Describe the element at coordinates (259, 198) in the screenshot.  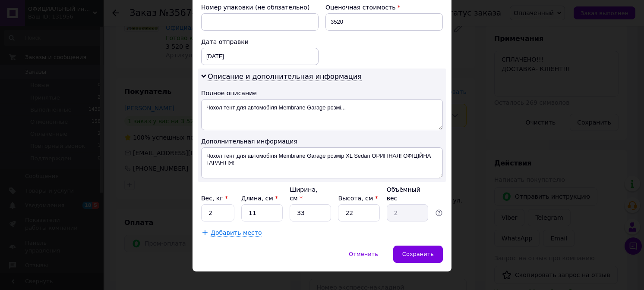
I see `label: Длина, см` at that location.